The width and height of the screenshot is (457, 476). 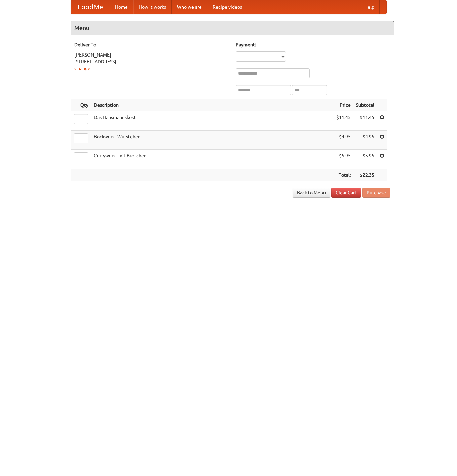 What do you see at coordinates (153, 7) in the screenshot?
I see `a: How it works` at bounding box center [153, 7].